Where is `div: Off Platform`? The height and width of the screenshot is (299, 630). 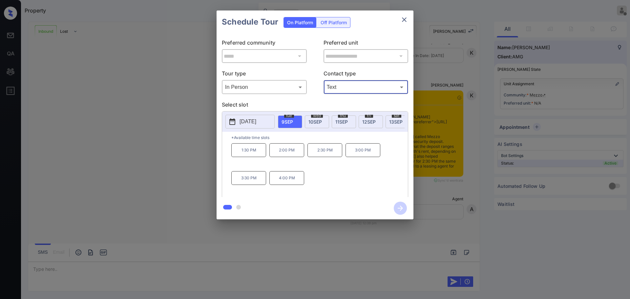
div: Off Platform is located at coordinates (334, 22).